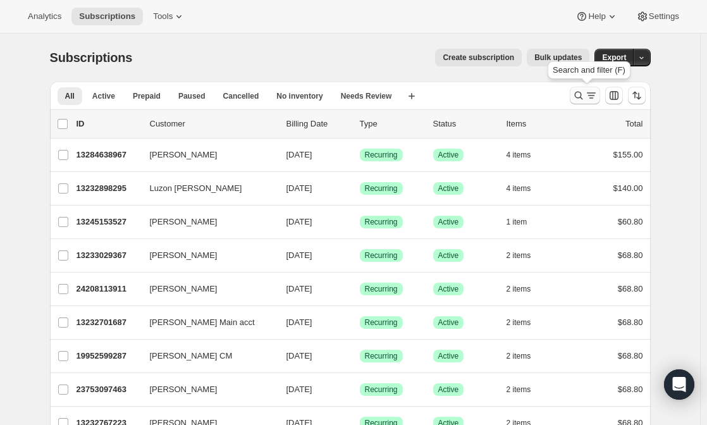 Image resolution: width=707 pixels, height=425 pixels. What do you see at coordinates (213, 124) in the screenshot?
I see `p: Customer` at bounding box center [213, 124].